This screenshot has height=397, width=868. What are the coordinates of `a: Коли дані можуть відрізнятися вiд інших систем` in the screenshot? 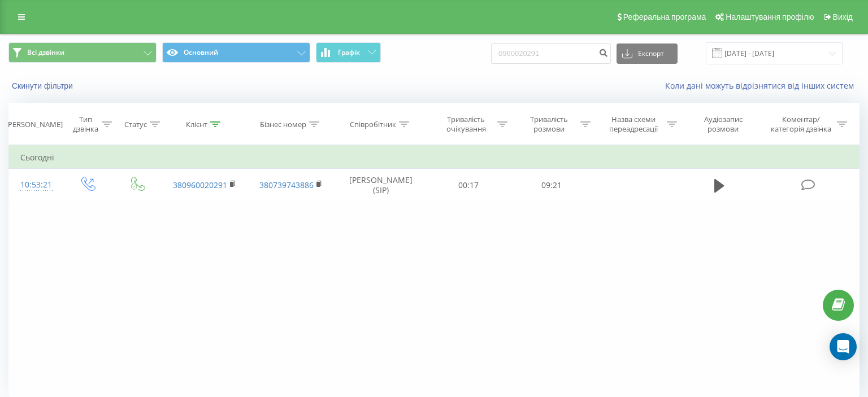 It's located at (762, 85).